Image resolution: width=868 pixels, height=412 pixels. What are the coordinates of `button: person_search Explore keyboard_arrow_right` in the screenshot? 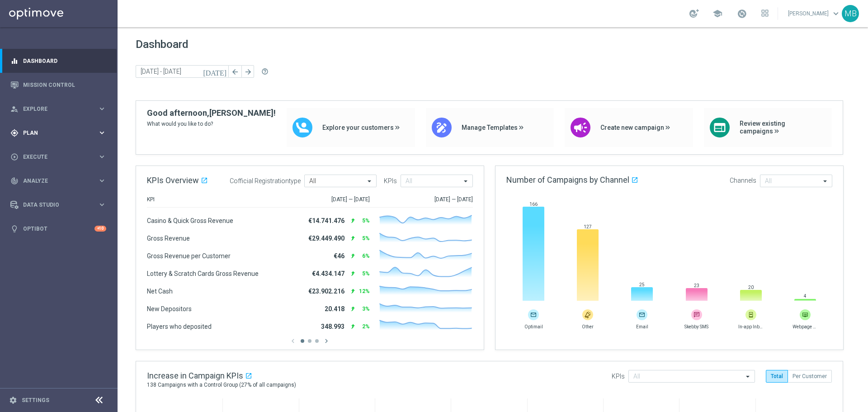 It's located at (58, 109).